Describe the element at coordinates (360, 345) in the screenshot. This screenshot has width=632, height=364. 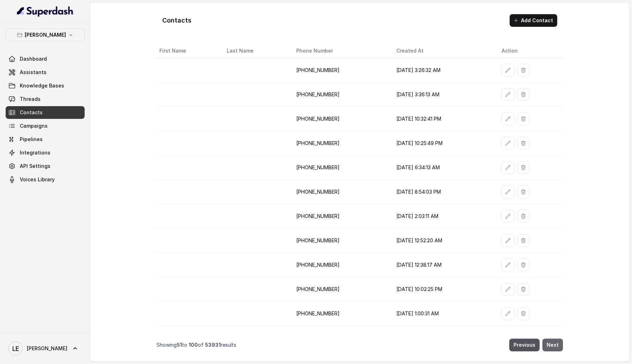
I see `nav: Pagination` at that location.